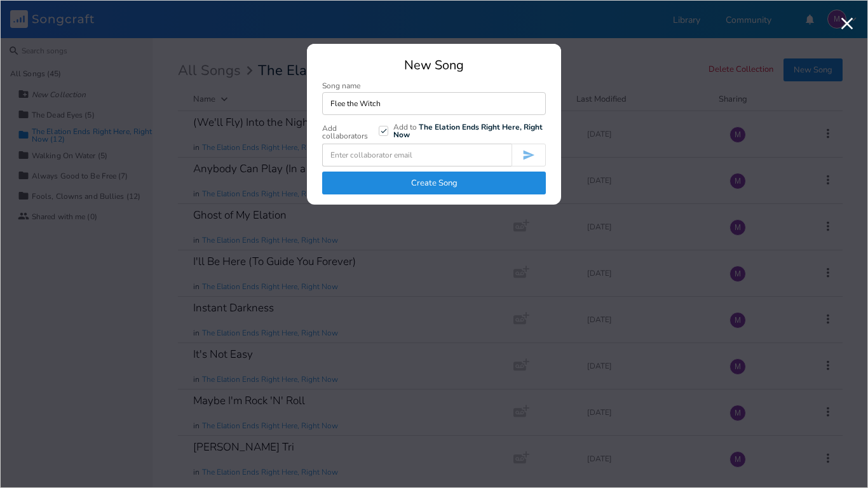  What do you see at coordinates (434, 86) in the screenshot?
I see `div: Song name` at bounding box center [434, 86].